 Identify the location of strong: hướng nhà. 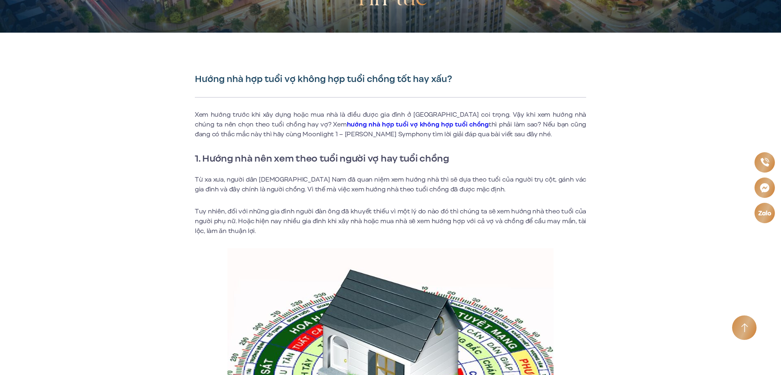
(364, 124).